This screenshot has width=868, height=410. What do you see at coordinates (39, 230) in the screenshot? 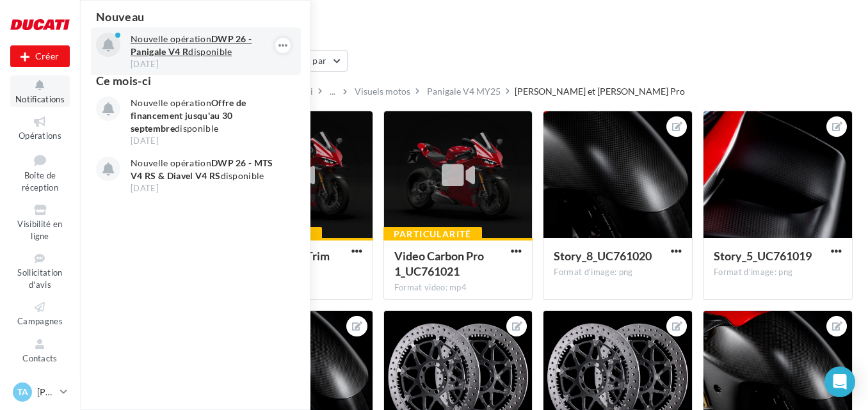
I see `span: Visibilité en ligne` at bounding box center [39, 230].